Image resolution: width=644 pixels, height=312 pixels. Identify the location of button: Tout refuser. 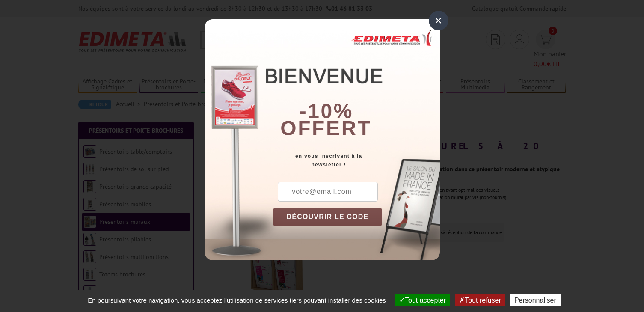
(480, 300).